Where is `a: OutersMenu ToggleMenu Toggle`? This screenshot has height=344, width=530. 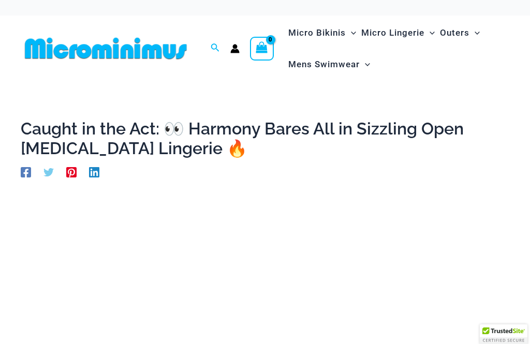
a: OutersMenu ToggleMenu Toggle is located at coordinates (460, 33).